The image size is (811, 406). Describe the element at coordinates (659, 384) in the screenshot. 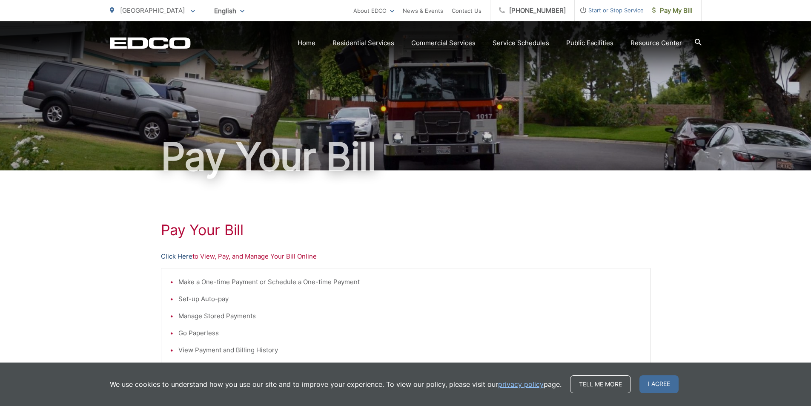

I see `span: I agree` at that location.